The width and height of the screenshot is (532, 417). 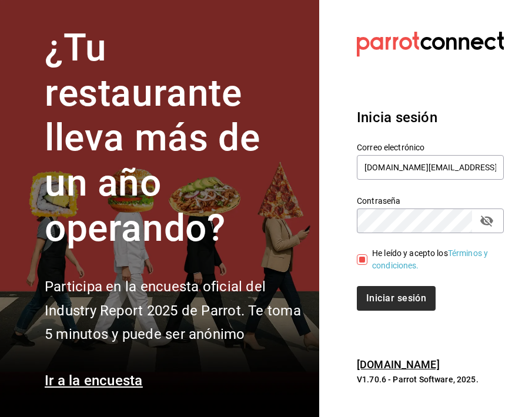 What do you see at coordinates (487, 221) in the screenshot?
I see `button: passwordField` at bounding box center [487, 221].